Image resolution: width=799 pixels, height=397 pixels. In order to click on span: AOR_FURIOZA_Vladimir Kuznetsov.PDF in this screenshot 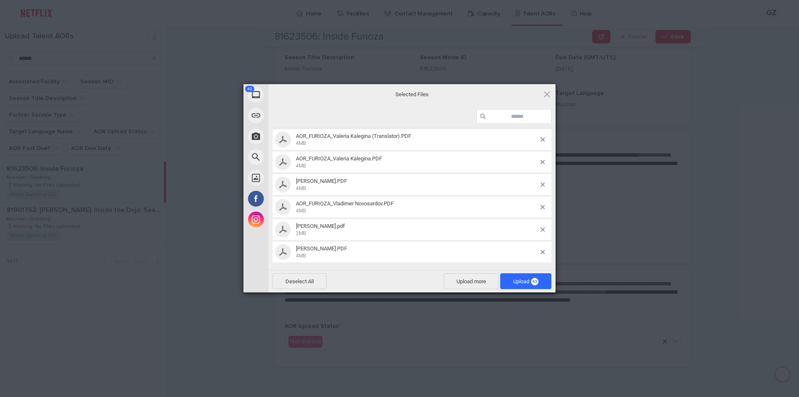, I will do `click(417, 252)`.